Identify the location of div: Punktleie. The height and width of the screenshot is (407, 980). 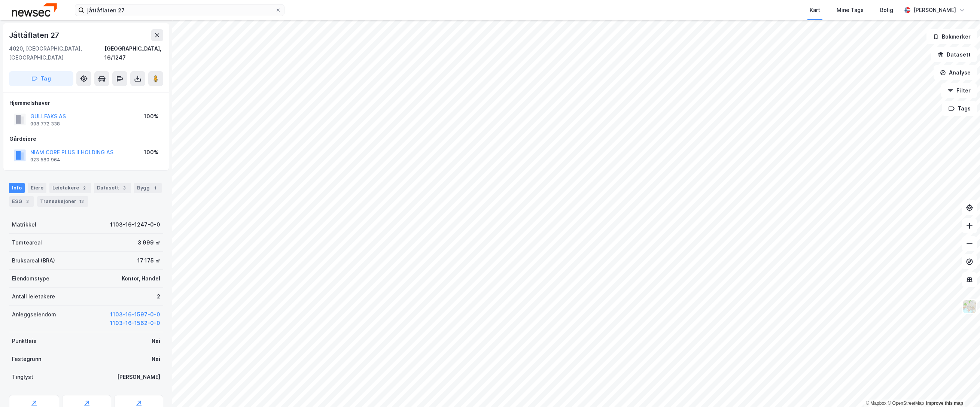
(24, 341).